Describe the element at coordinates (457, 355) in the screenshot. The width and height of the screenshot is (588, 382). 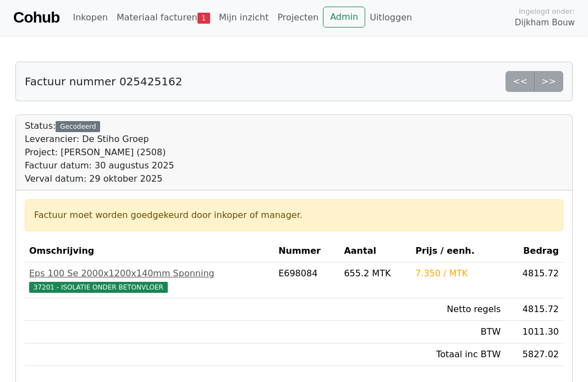
I see `td: Totaal inc BTW` at that location.